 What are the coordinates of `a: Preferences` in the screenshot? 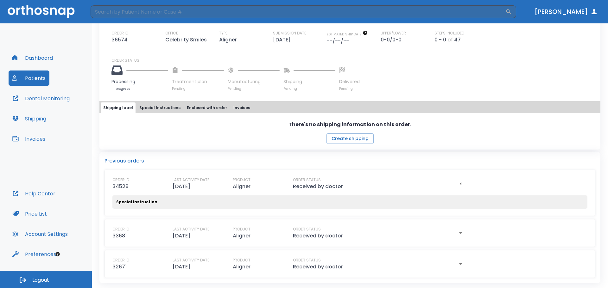 It's located at (34, 255).